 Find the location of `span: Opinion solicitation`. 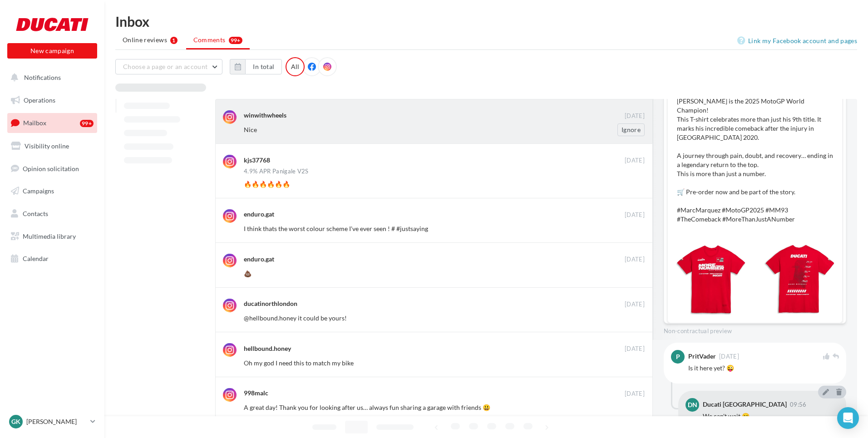

span: Opinion solicitation is located at coordinates (51, 168).